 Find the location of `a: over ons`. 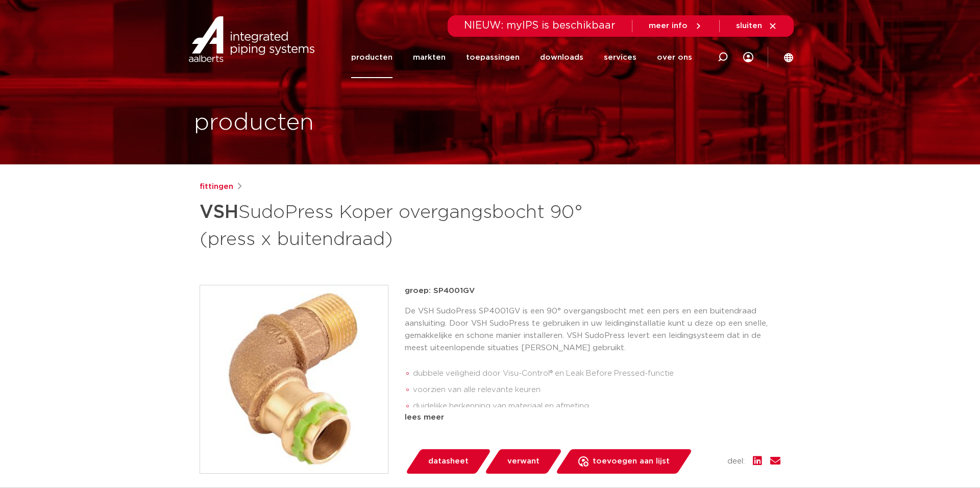

a: over ons is located at coordinates (674, 57).